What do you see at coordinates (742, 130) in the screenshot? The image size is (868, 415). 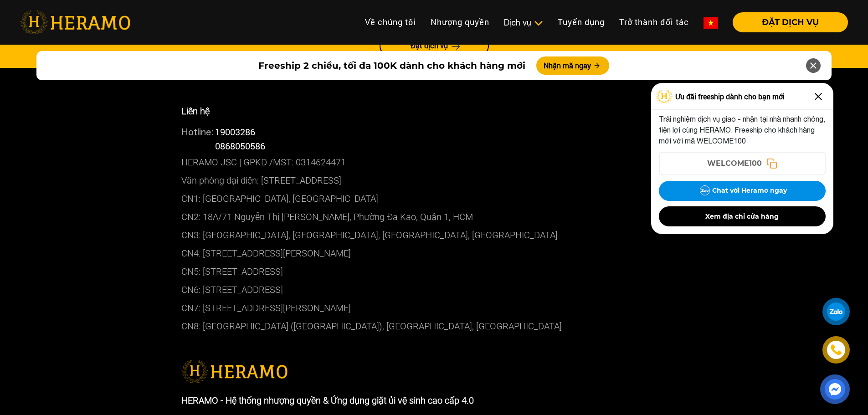 I see `p: Trải nghiệm dịch vụ giao - nhận tại nhà nhanh chóng, tiện lợi cùng HERAMO. Freeship cho khách hàn...` at bounding box center [742, 130].